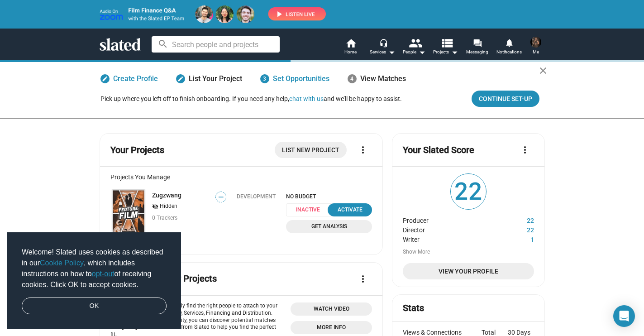 The height and width of the screenshot is (336, 644). Describe the element at coordinates (241, 177) in the screenshot. I see `div: Projects You Manage` at that location.